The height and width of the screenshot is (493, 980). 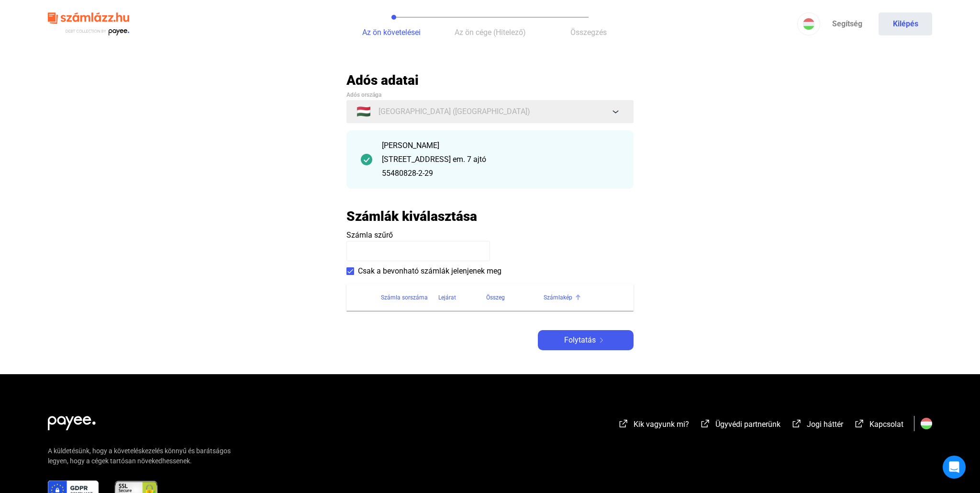 I want to click on span: Kapcsolat, so click(x=886, y=424).